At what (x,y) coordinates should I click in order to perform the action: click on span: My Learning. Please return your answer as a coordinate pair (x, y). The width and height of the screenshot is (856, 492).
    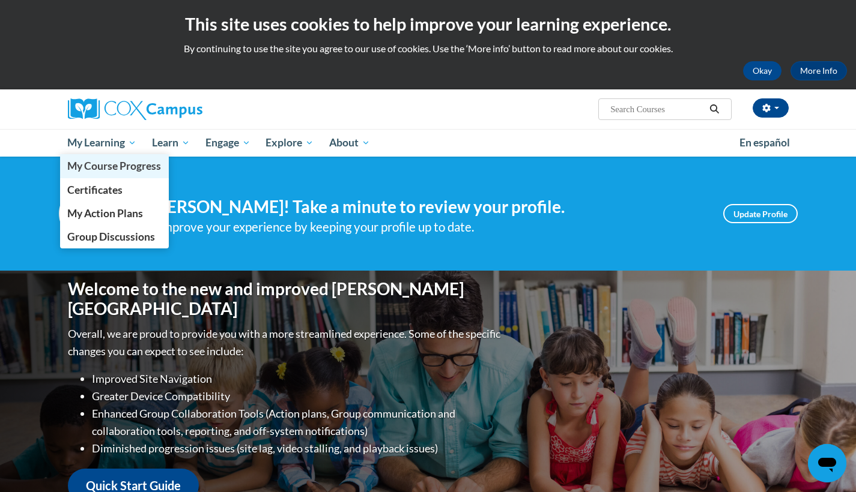
    Looking at the image, I should click on (101, 143).